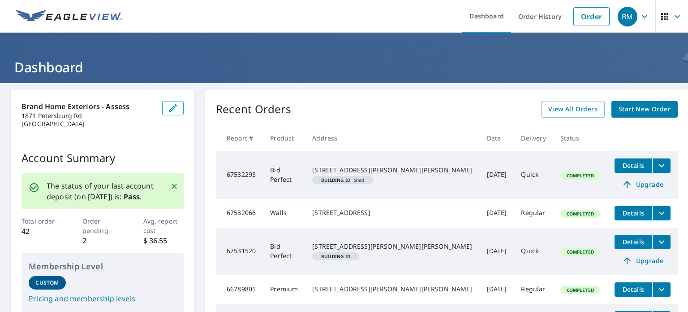 Image resolution: width=688 pixels, height=312 pixels. Describe the element at coordinates (497, 138) in the screenshot. I see `th: Date` at that location.